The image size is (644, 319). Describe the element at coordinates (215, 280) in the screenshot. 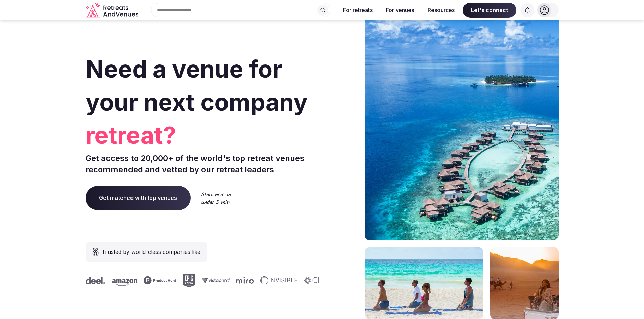

I see `svg: Vistaprint company logo` at that location.